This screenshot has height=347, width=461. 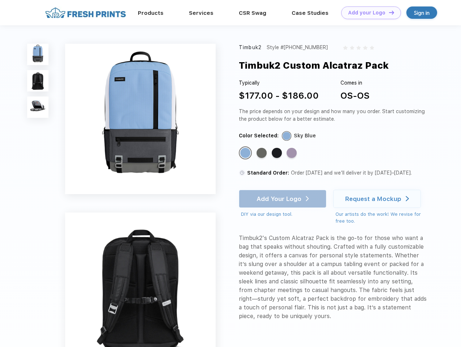 What do you see at coordinates (314, 66) in the screenshot?
I see `div: Timbuk2 Custom Alcatraz Pack` at bounding box center [314, 66].